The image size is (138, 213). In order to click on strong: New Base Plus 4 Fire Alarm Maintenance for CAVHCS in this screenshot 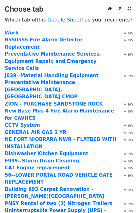, I will do `click(59, 114)`.